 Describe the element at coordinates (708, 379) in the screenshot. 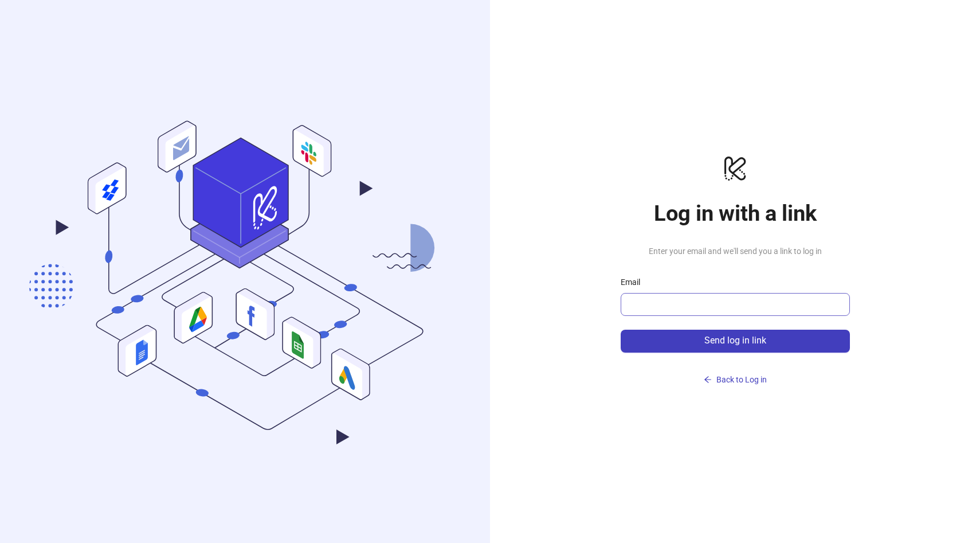

I see `span: arrow-left` at that location.